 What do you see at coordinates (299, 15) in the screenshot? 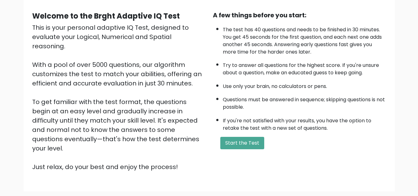
I see `div: A few things before you start:` at bounding box center [299, 15].